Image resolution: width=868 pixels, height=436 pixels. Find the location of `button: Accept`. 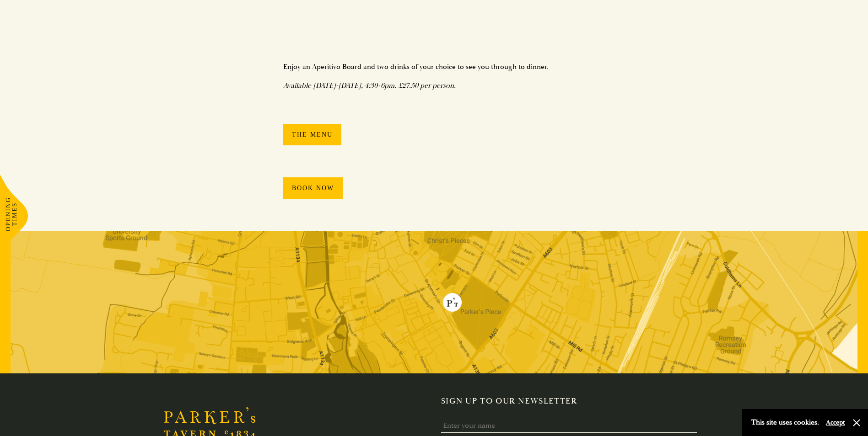

button: Accept is located at coordinates (835, 423).